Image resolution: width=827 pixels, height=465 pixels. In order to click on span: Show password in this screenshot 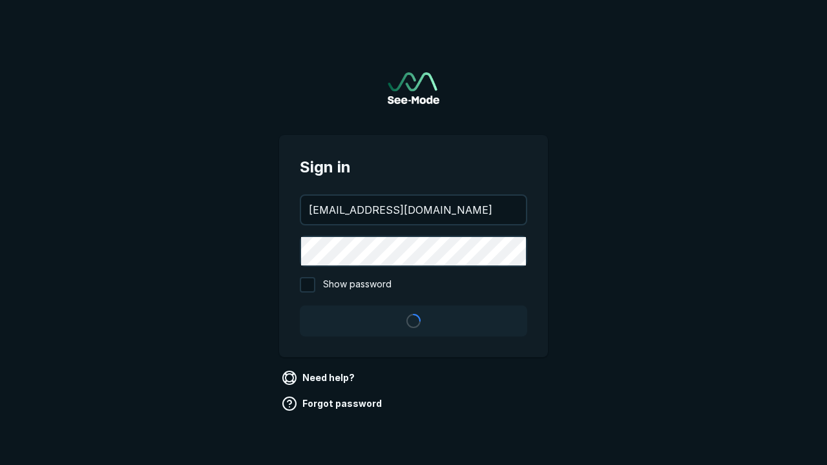, I will do `click(357, 285)`.